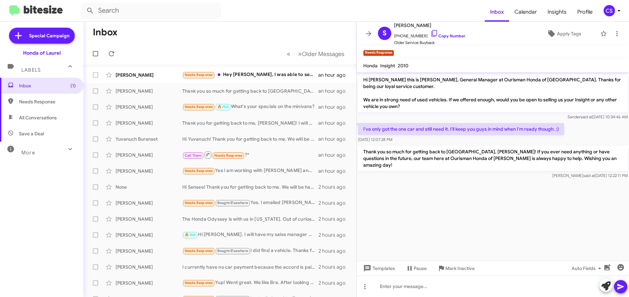 The height and width of the screenshot is (297, 629). I want to click on span: Insights, so click(556, 12).